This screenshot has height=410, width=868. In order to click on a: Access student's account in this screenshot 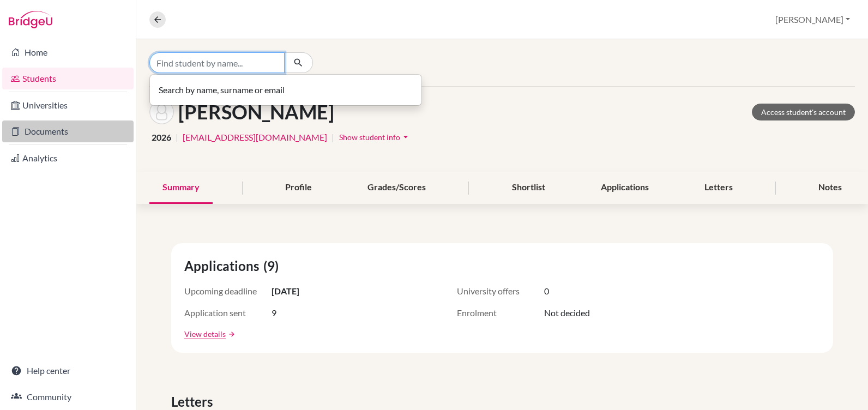, I will do `click(803, 112)`.